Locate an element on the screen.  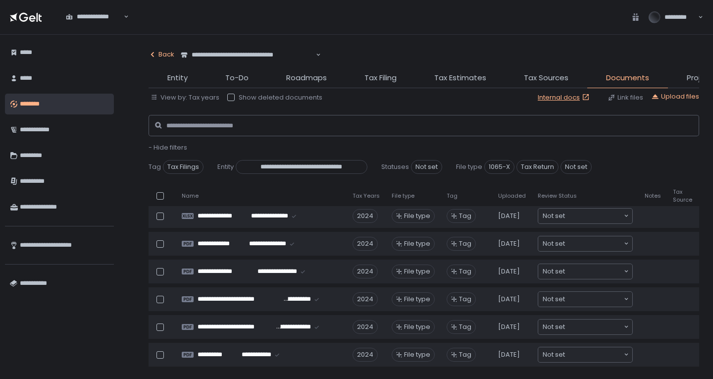
span: To-Do is located at coordinates (237, 78).